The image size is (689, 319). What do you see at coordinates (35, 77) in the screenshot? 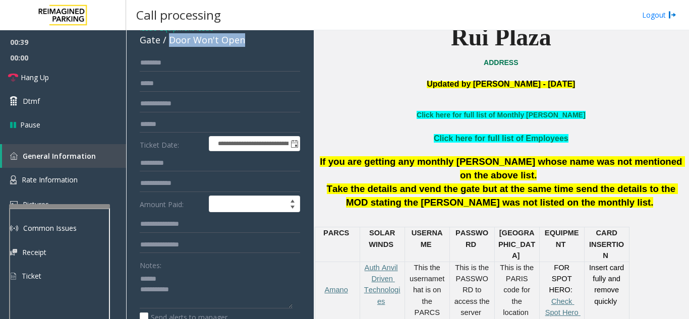
I see `span: Hang Up` at bounding box center [35, 77].